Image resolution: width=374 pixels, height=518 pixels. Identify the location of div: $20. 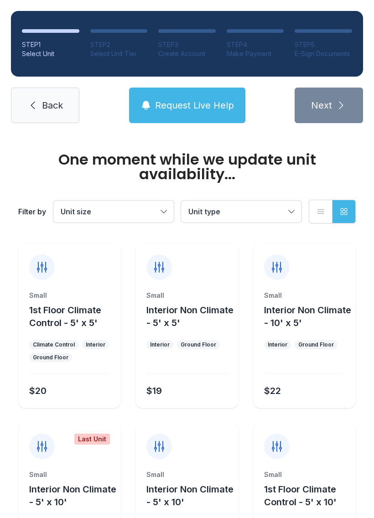
(38, 391).